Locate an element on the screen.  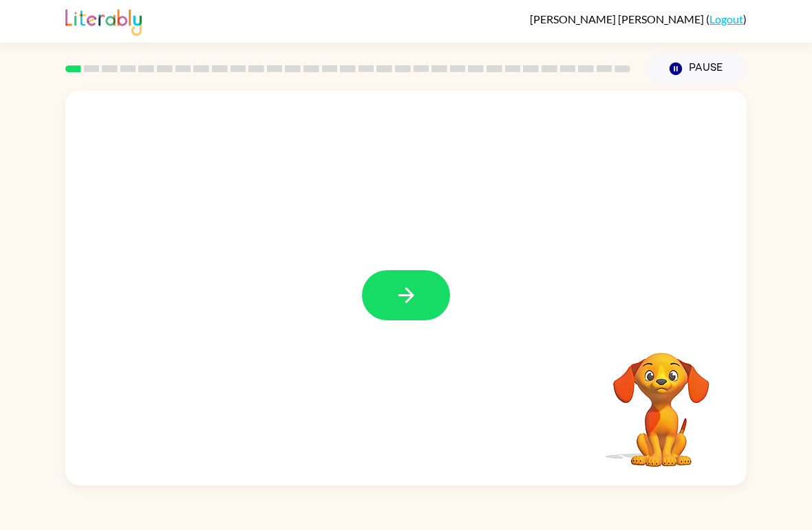
a: Logout is located at coordinates (727, 18).